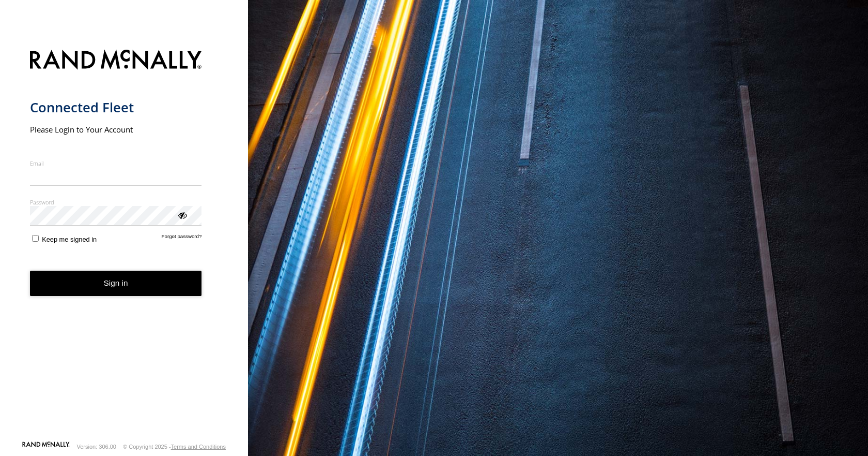  I want to click on label: Email, so click(116, 163).